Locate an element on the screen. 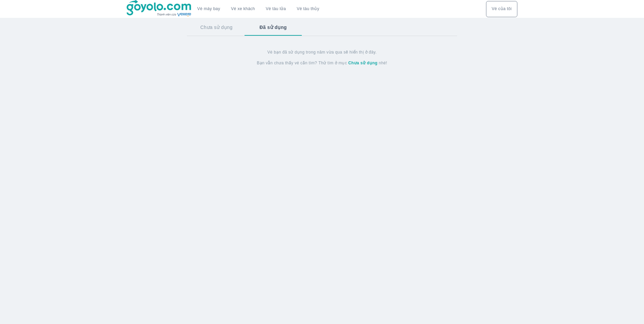  button: Vé tàu thủy is located at coordinates (308, 9).